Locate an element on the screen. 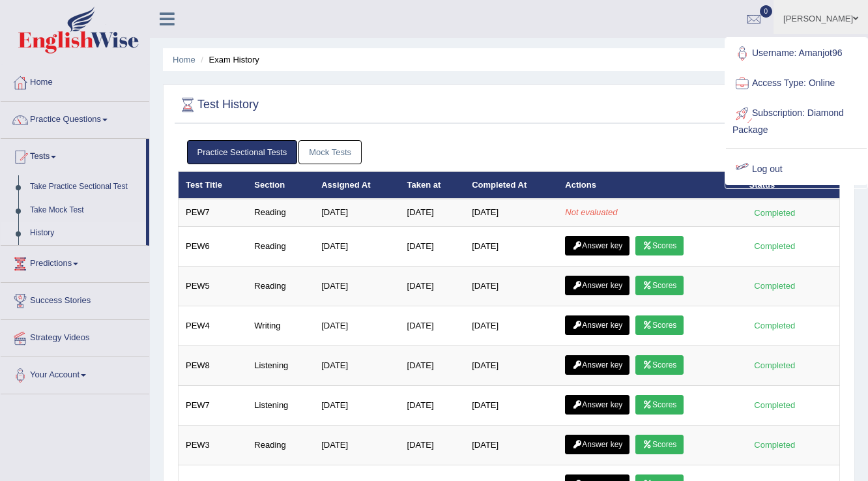 Image resolution: width=868 pixels, height=481 pixels. td: PEW6 is located at coordinates (213, 246).